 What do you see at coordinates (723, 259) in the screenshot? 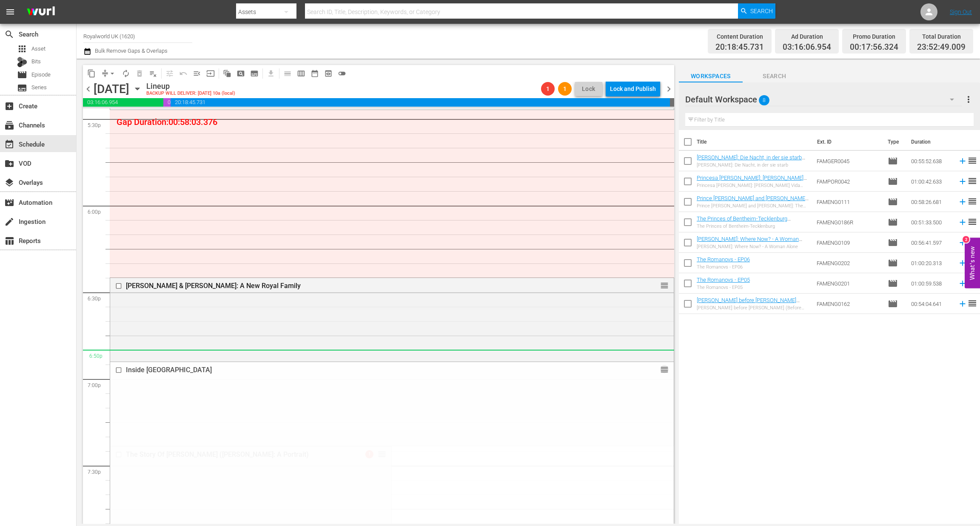
I see `a: The Romanovs - EP06` at bounding box center [723, 259].